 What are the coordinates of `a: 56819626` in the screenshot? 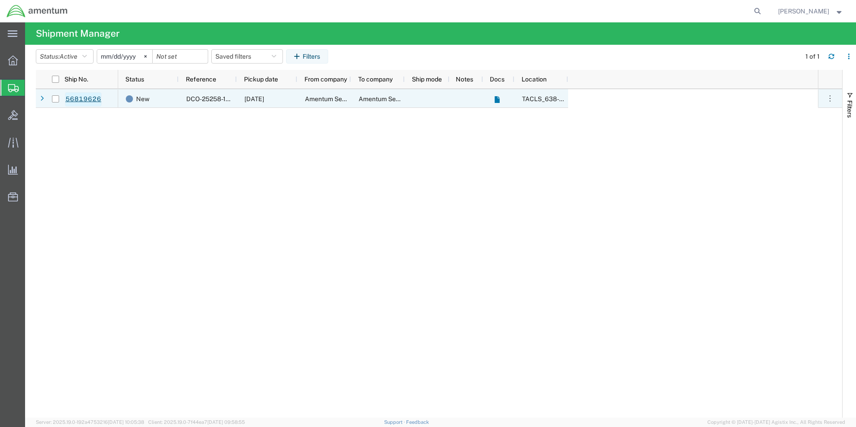 It's located at (83, 99).